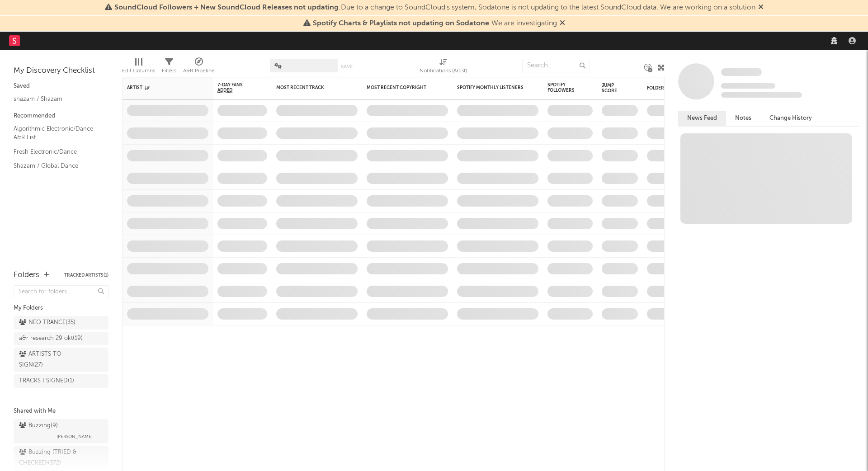  Describe the element at coordinates (742, 72) in the screenshot. I see `span: Some Artist` at that location.